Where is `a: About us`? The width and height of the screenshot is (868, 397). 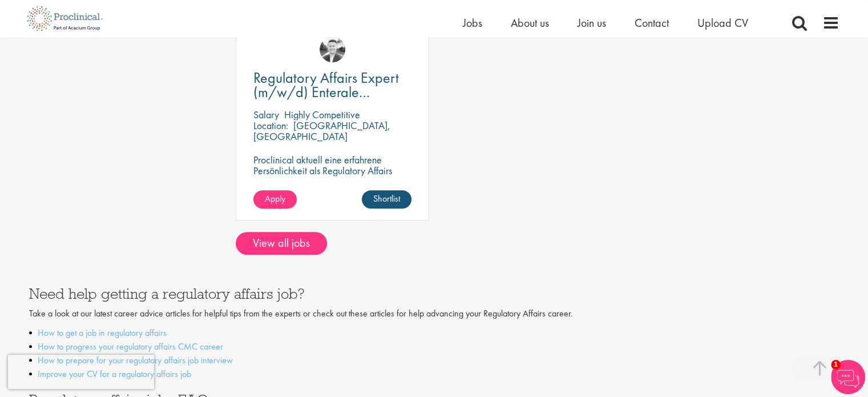
a: About us is located at coordinates (529, 23).